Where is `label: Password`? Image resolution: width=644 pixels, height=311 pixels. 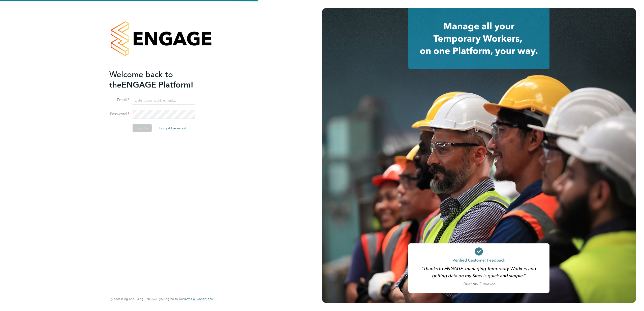 label: Password is located at coordinates (120, 114).